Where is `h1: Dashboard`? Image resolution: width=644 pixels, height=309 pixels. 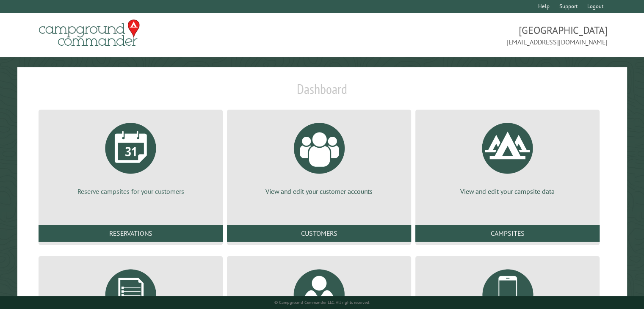 h1: Dashboard is located at coordinates (321, 92).